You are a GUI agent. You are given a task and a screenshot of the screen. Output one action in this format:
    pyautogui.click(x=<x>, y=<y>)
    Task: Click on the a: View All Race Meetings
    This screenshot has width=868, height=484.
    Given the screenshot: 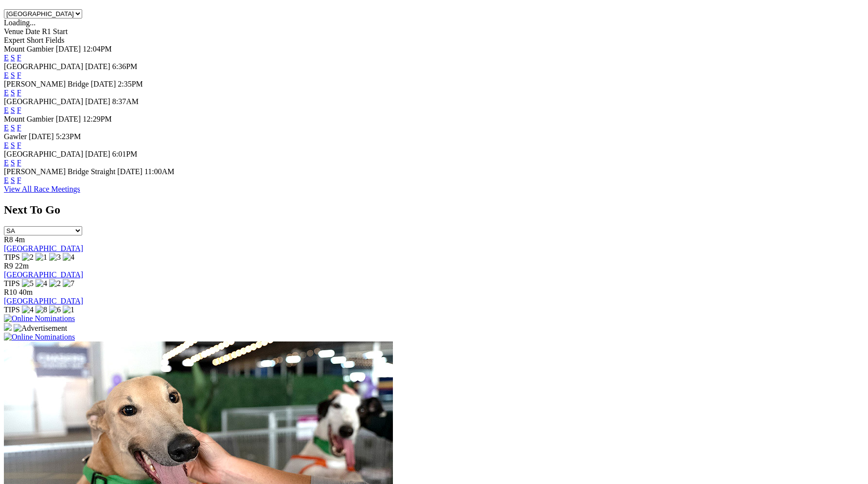 What is the action you would take?
    pyautogui.click(x=42, y=188)
    